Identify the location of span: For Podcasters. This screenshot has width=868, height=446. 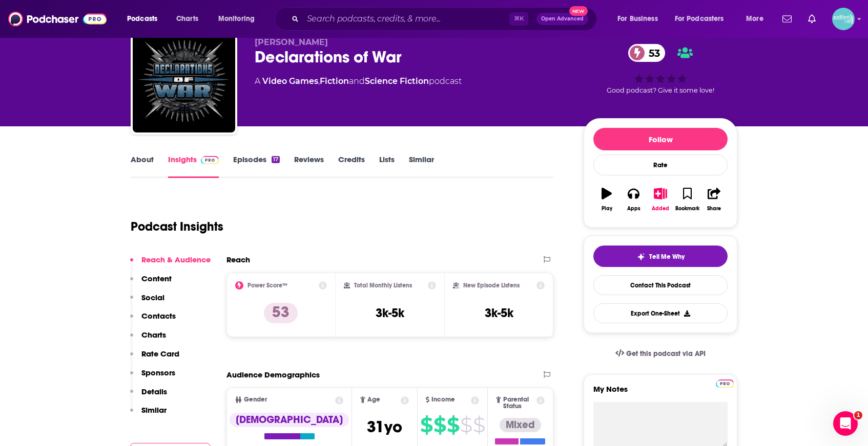
(699, 19).